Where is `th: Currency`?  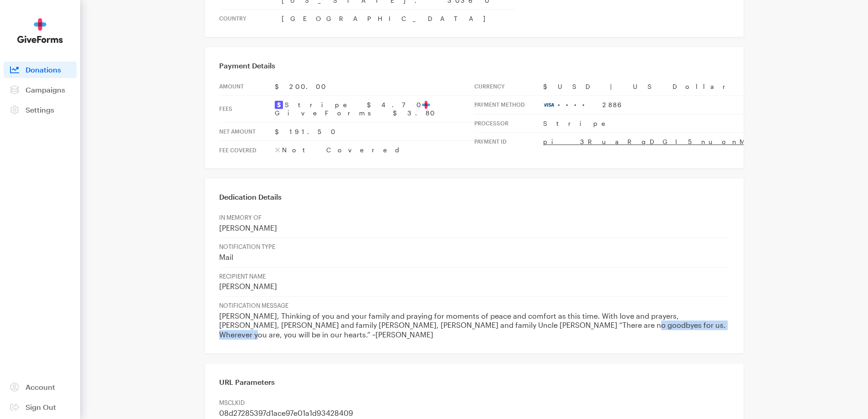
th: Currency is located at coordinates (508, 86).